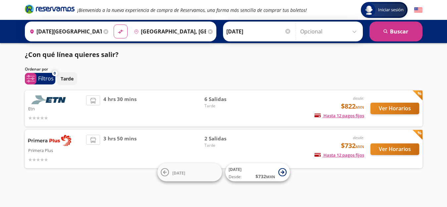 The width and height of the screenshot is (447, 207). I want to click on span: Desde:, so click(235, 177).